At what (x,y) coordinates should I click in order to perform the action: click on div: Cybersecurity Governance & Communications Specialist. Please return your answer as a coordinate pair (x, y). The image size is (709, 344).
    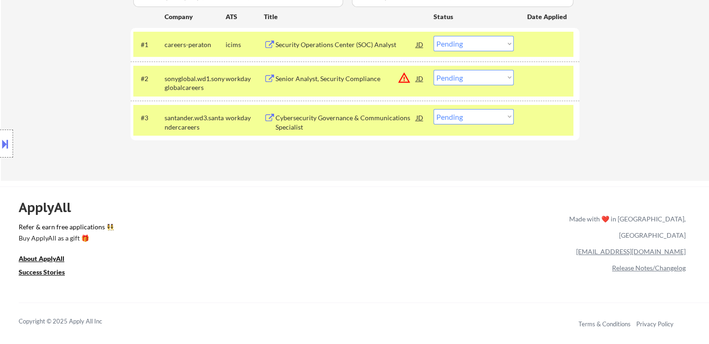
    Looking at the image, I should click on (346, 122).